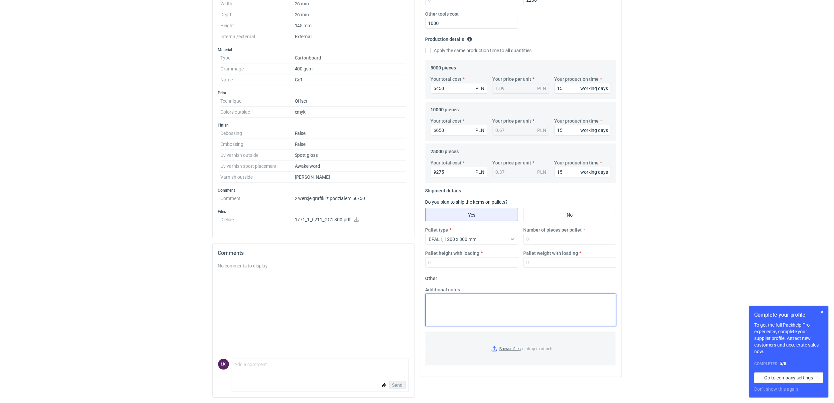 The height and width of the screenshot is (403, 834). I want to click on span: EPAL1, 1200 x 800 mm, so click(452, 239).